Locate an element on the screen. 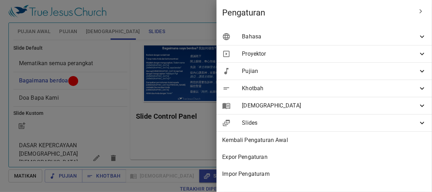  img: True Jesus Church is located at coordinates (46, 54).